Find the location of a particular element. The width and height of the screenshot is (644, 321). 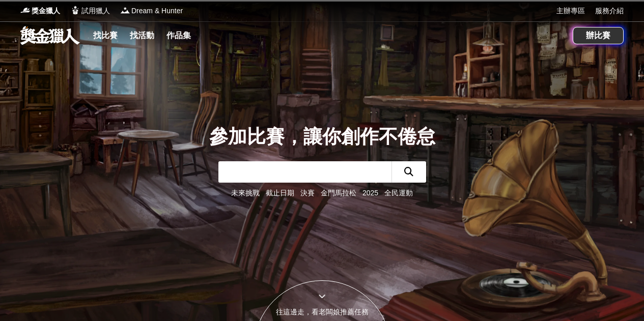

a: Logo試用獵人 is located at coordinates (90, 11).